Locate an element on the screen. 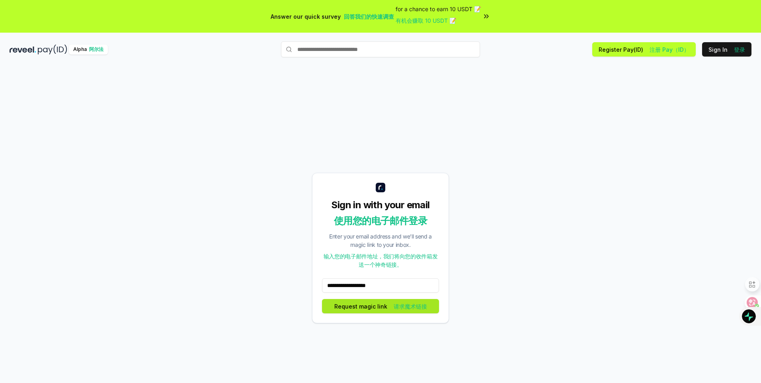  font: 请求魔术链接 is located at coordinates (410, 306).